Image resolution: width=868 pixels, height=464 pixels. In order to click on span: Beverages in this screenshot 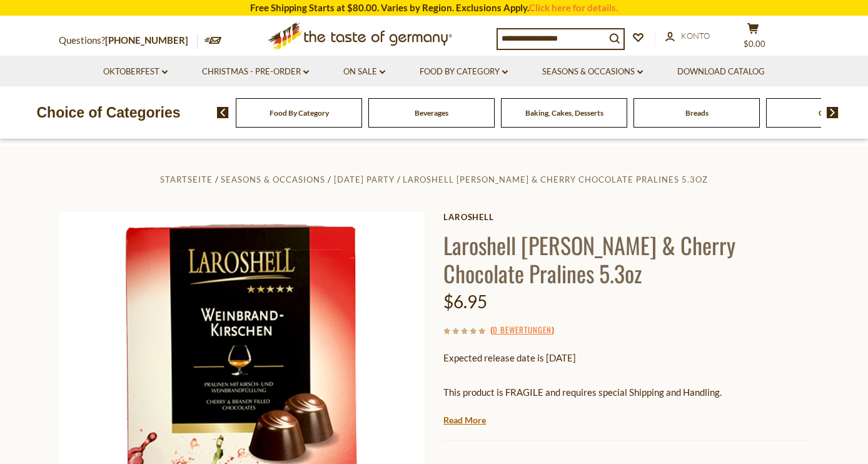, I will do `click(431, 113)`.